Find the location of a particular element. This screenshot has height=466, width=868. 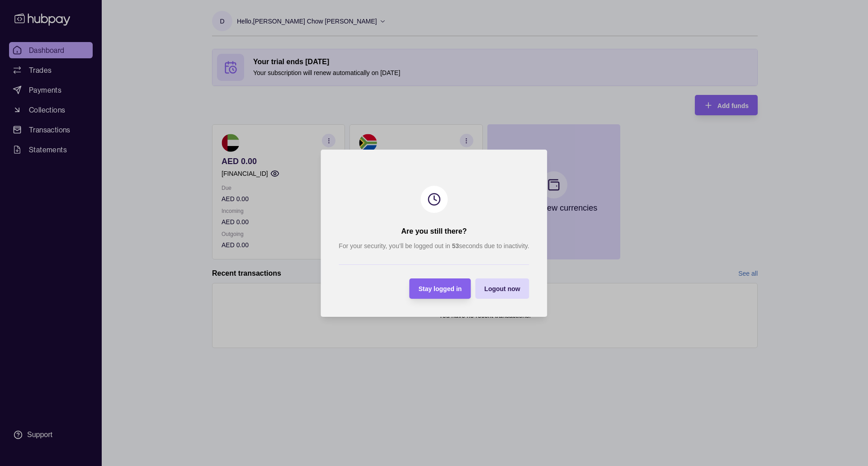

h2: Are you still there? is located at coordinates (434, 231).